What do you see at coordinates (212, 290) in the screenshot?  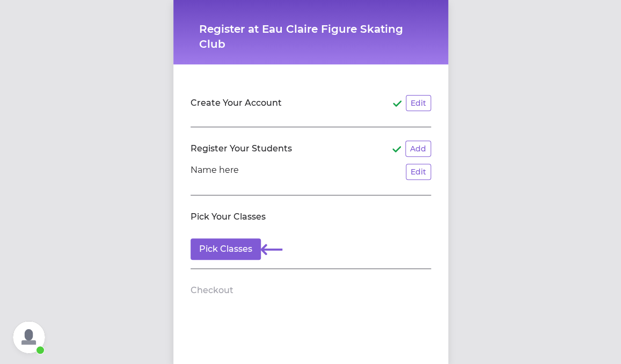 I see `h2: Checkout` at bounding box center [212, 290].